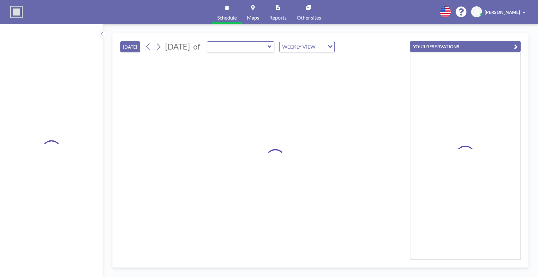 This screenshot has height=277, width=538. What do you see at coordinates (197, 46) in the screenshot?
I see `span: of` at bounding box center [197, 46].